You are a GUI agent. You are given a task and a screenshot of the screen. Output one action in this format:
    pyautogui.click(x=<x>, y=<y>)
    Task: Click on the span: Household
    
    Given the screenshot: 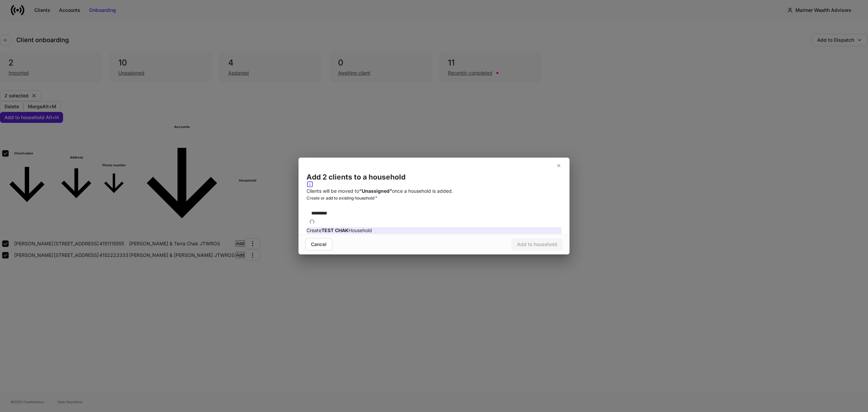 What is the action you would take?
    pyautogui.click(x=360, y=230)
    